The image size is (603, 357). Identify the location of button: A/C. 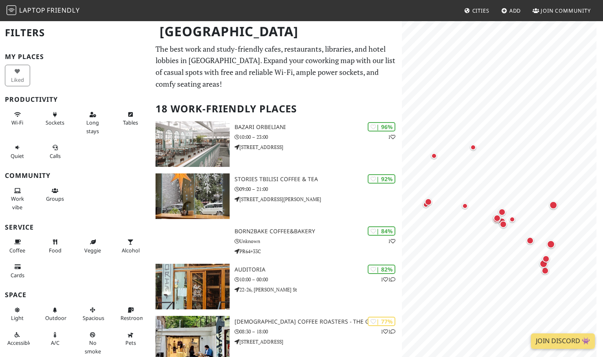
(55, 339).